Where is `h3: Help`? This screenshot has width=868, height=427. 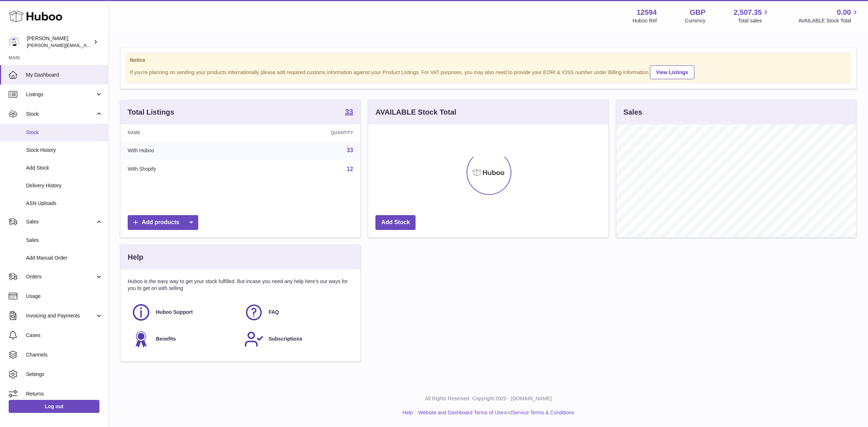
h3: Help is located at coordinates (135, 257).